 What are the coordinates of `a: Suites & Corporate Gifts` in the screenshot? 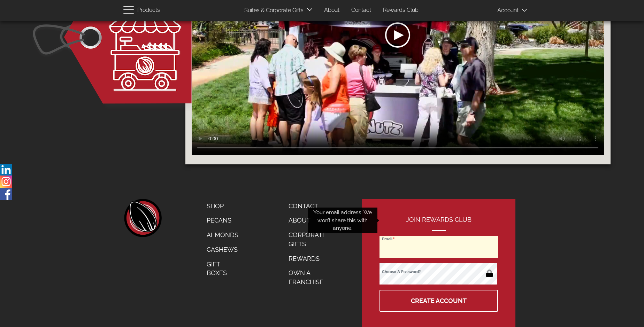 It's located at (272, 10).